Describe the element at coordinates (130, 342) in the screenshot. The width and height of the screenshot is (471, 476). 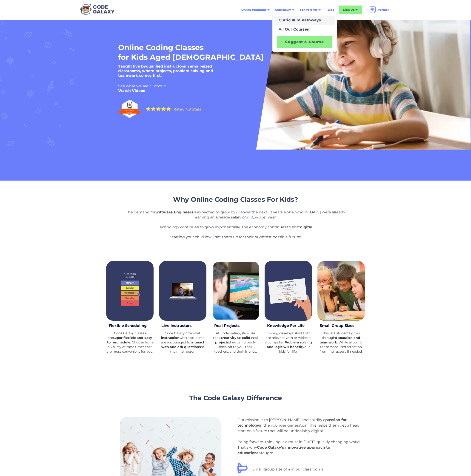
I see `div: Code Galaxy classes are . Choose from a variety of class times that are most convenient for you.` at that location.